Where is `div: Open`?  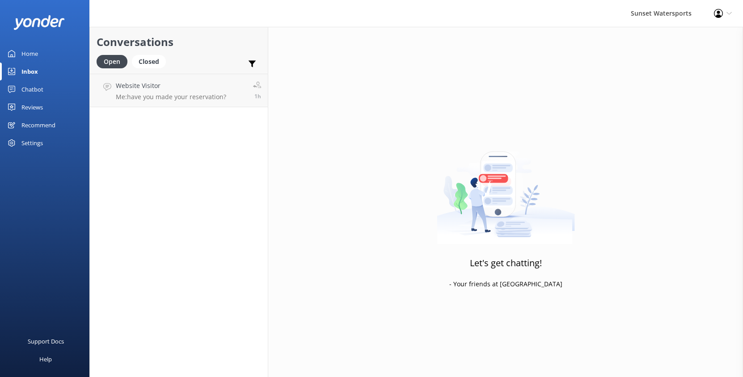 div: Open is located at coordinates (112, 62).